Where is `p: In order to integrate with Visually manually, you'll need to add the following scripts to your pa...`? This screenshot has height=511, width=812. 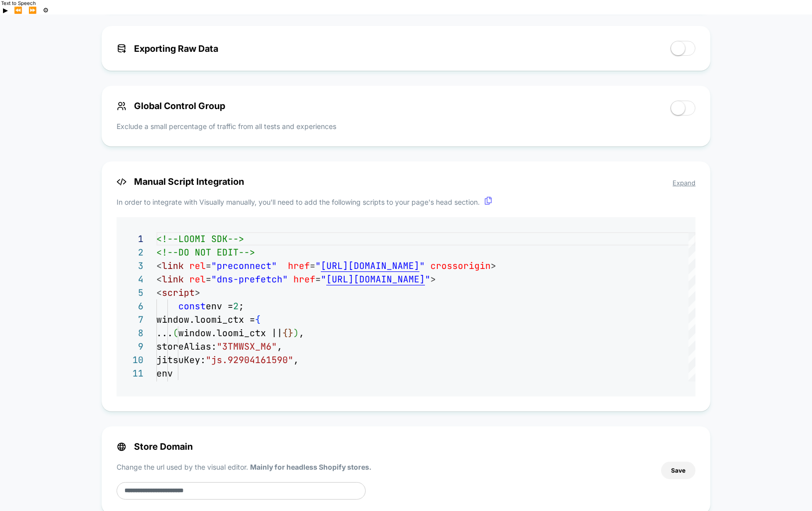
p: In order to integrate with Visually manually, you'll need to add the following scripts to your pa... is located at coordinates (406, 202).